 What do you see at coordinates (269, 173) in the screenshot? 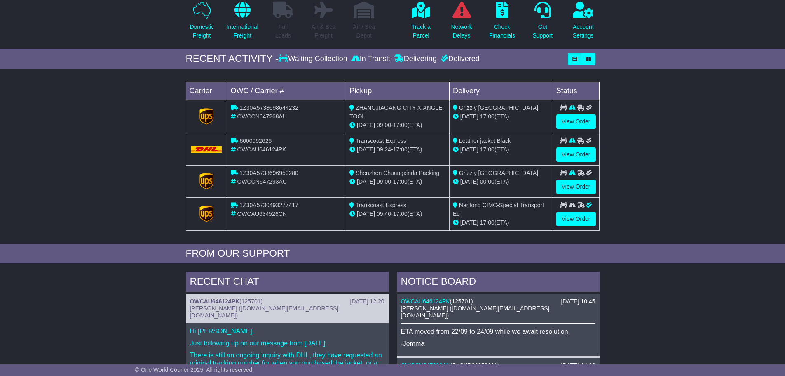
I see `span: 1Z30A5738696950280` at bounding box center [269, 173].